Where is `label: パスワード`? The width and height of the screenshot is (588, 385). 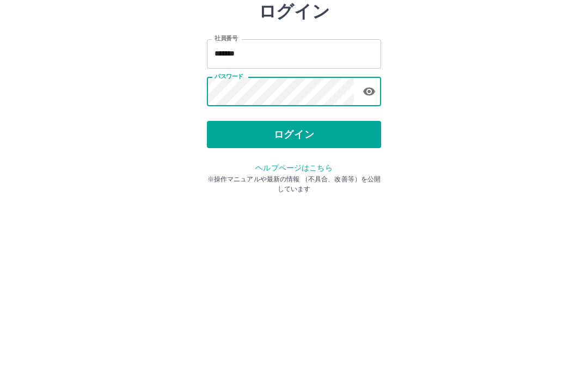
label: パスワード is located at coordinates (229, 144).